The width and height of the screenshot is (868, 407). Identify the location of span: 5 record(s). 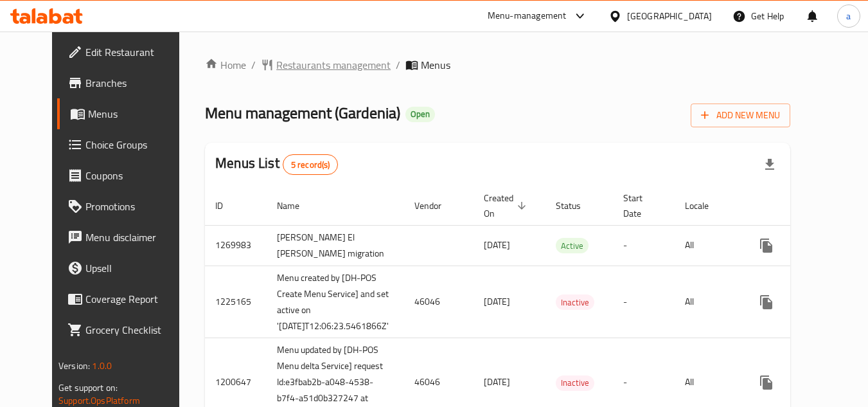
(310, 164).